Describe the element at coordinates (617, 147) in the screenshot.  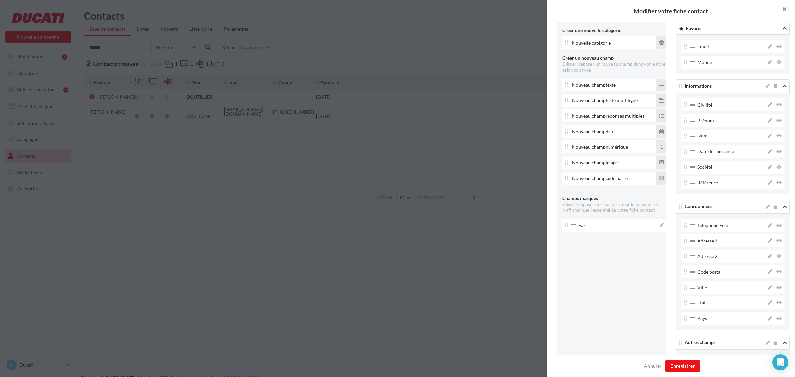
I see `span: Numérique` at that location.